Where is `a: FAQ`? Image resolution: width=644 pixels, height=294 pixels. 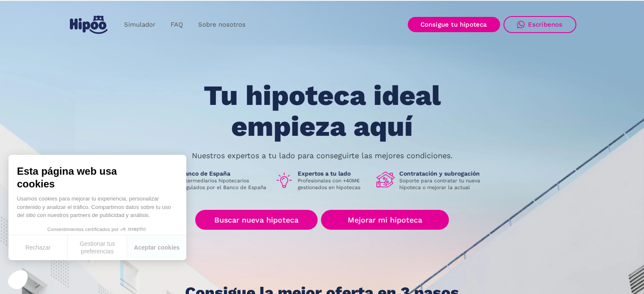
a: FAQ is located at coordinates (177, 25).